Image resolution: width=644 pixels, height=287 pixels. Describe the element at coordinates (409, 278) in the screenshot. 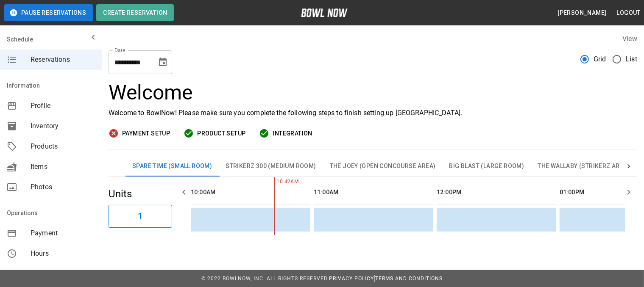

I see `a: Terms and Conditions` at that location.